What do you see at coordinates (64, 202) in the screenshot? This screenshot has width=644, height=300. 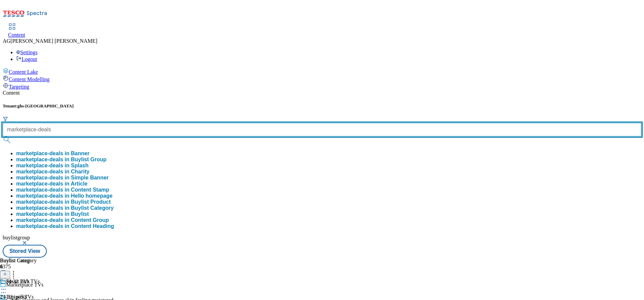 I see `button: marketplace-deals in Buylist Product` at bounding box center [64, 202].